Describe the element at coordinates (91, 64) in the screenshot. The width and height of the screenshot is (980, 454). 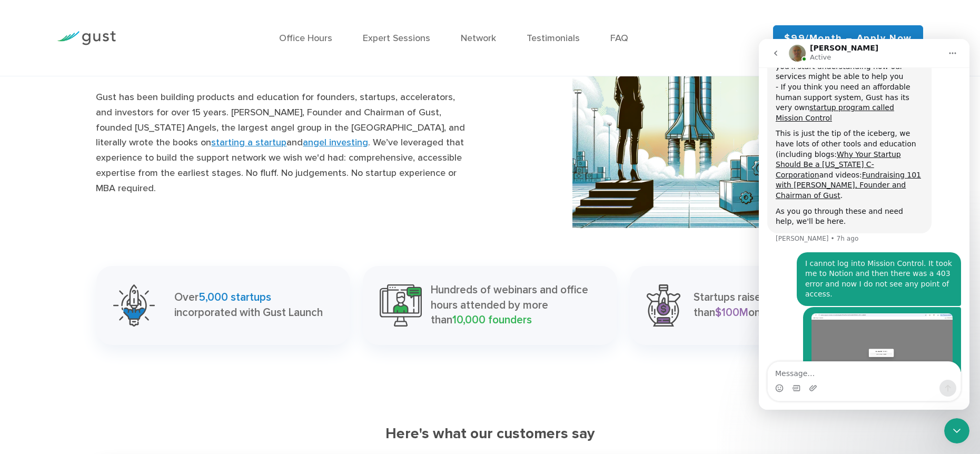
I see `div: - If you think you need an affordable human support system, Gust has its very own` at that location.